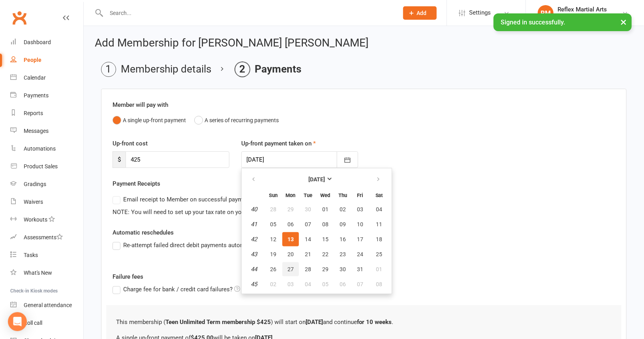 The image size is (644, 339). Describe the element at coordinates (47, 114) in the screenshot. I see `a: Reports` at that location.